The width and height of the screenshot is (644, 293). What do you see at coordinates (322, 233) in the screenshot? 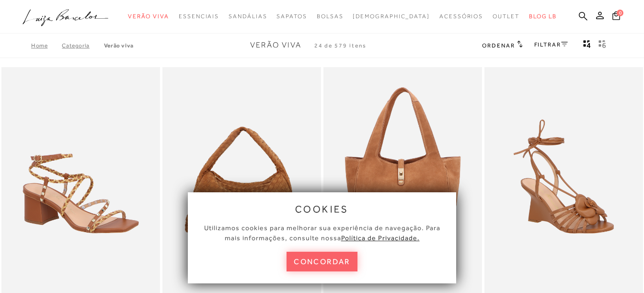
I see `span: Utilizamos cookies para melhorar sua experiência de navegação. Para mais informações, consulte nossa` at bounding box center [322, 233].